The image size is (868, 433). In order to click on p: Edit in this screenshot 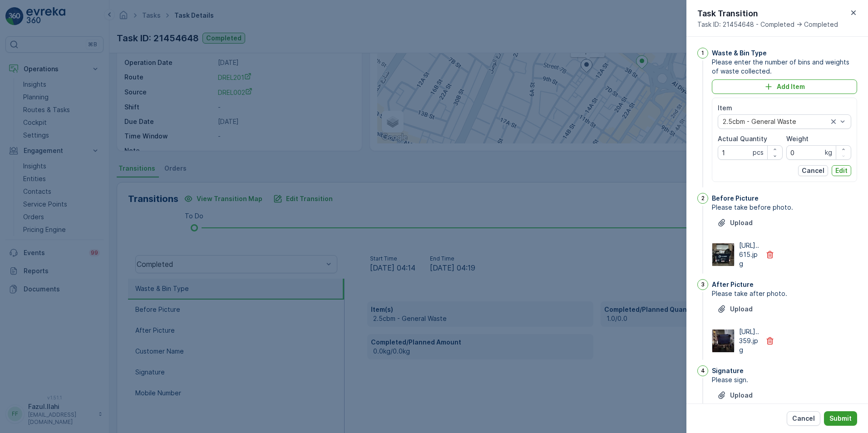, I will do `click(841, 171)`.